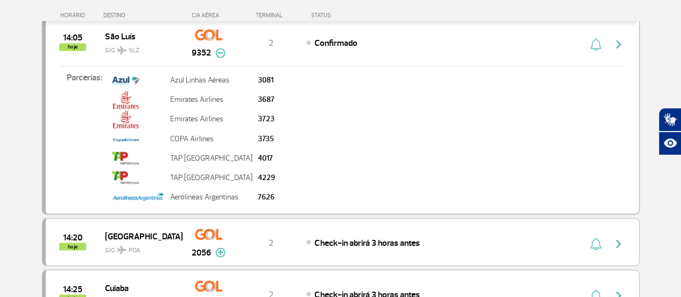 This screenshot has width=681, height=297. Describe the element at coordinates (670, 131) in the screenshot. I see `div: Plugin de acessibilidade da Hand Talk.` at that location.